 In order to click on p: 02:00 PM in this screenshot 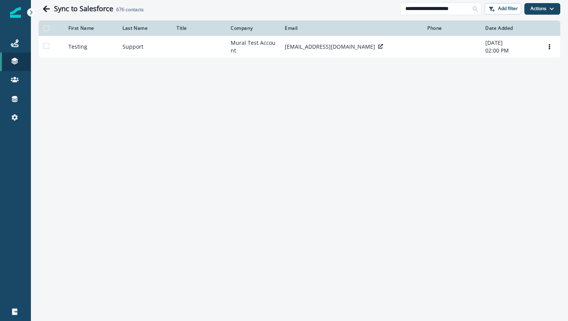, I will do `click(509, 51)`.